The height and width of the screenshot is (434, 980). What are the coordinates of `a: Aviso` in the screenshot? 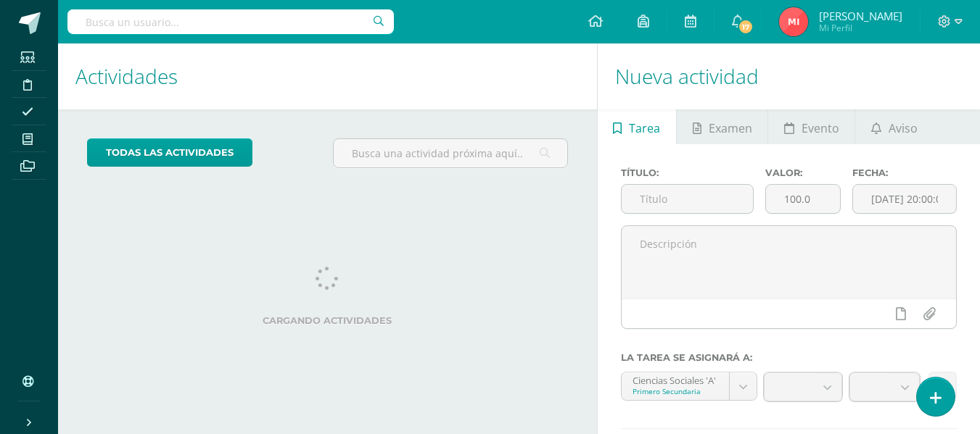 It's located at (893, 127).